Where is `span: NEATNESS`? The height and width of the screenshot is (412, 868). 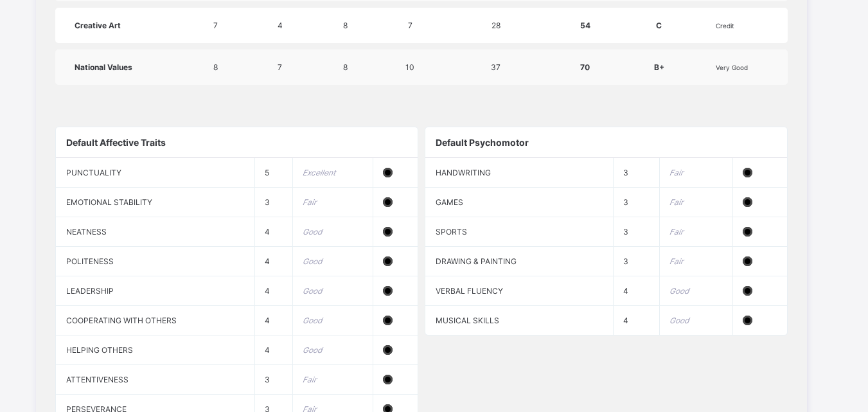 span: NEATNESS is located at coordinates (86, 231).